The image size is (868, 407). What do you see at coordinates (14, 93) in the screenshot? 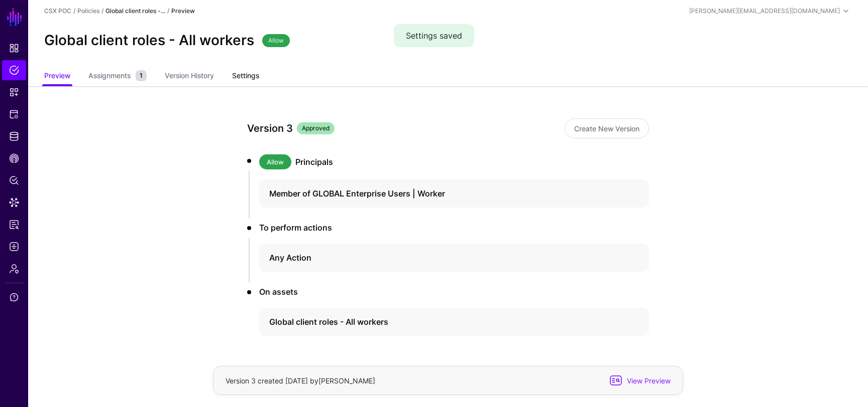
I see `span: Snippets` at bounding box center [14, 93].